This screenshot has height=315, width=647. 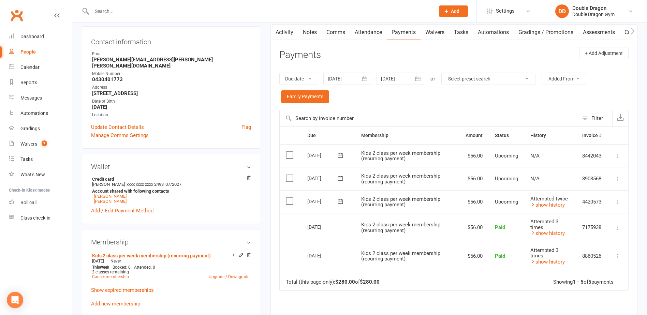 What do you see at coordinates (34, 113) in the screenshot?
I see `div: Automations` at bounding box center [34, 113].